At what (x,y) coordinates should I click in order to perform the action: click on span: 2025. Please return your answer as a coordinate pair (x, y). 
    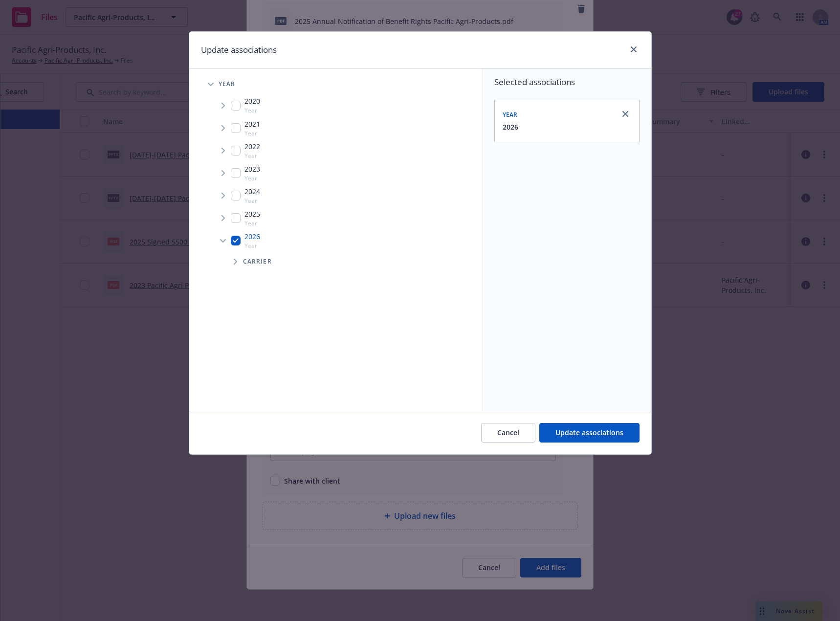
    Looking at the image, I should click on (252, 214).